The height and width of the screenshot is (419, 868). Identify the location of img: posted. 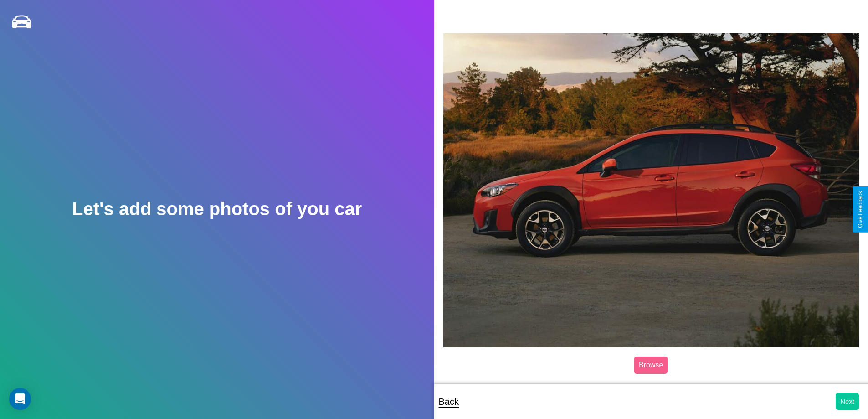
(652, 190).